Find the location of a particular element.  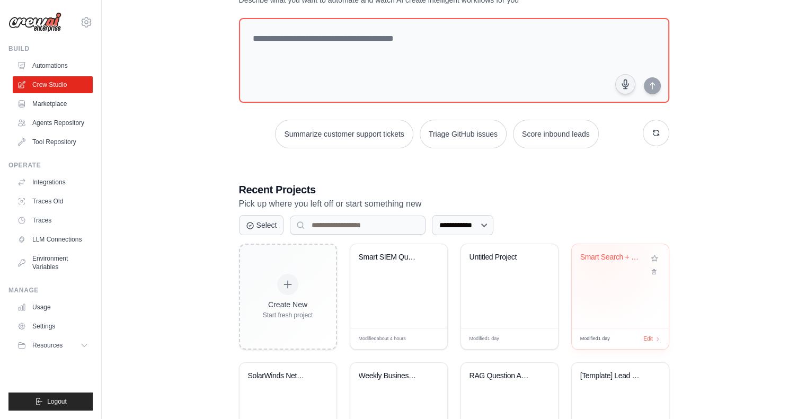

div: Start fresh project is located at coordinates (288, 315).